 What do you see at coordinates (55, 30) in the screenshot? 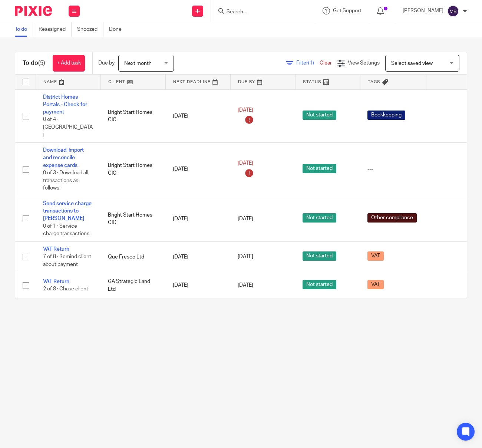
I see `a: Reassigned` at bounding box center [55, 30].